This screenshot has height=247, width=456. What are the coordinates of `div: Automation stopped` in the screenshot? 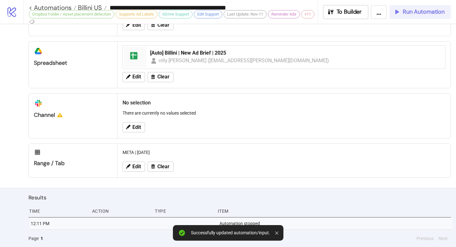 It's located at (336, 223).